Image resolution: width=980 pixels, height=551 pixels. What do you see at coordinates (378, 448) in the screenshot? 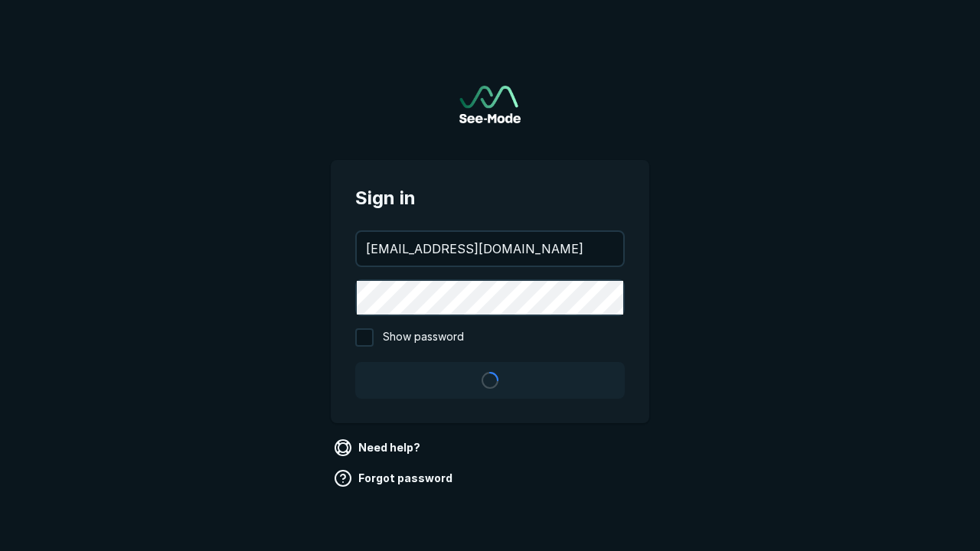
I see `a: Need help?` at bounding box center [378, 448].